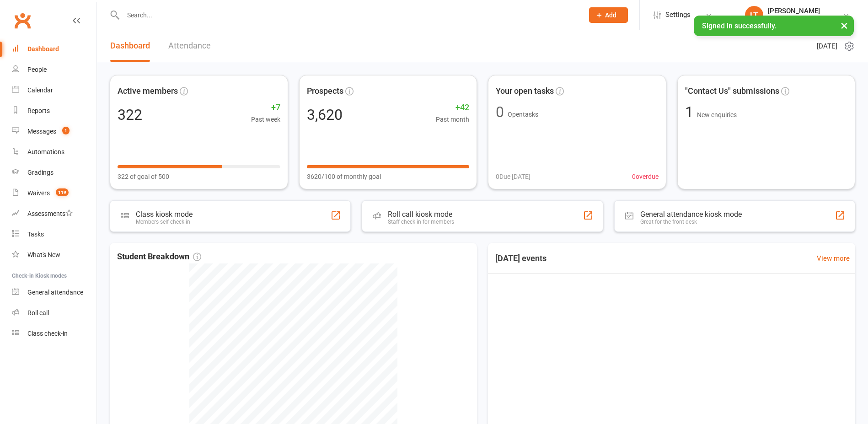  What do you see at coordinates (54, 152) in the screenshot?
I see `a: Automations` at bounding box center [54, 152].